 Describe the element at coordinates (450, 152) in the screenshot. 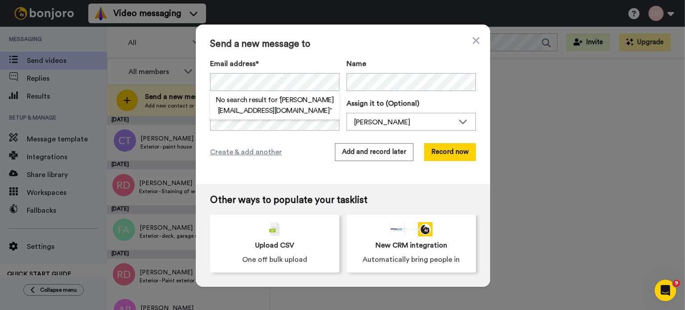

I see `button: Record now` at that location.